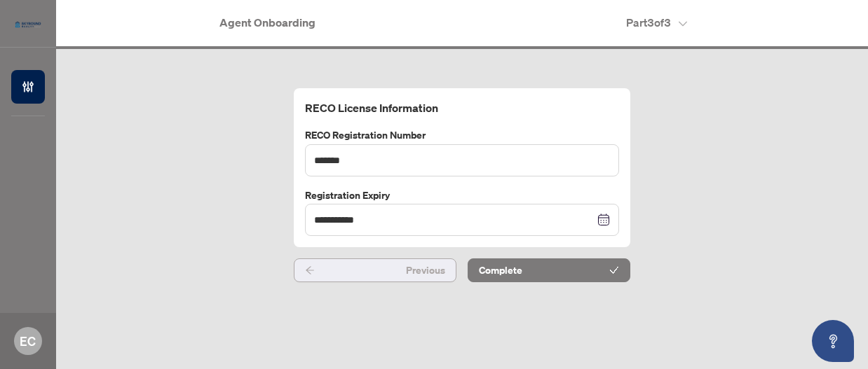  Describe the element at coordinates (267, 22) in the screenshot. I see `h4: Agent Onboarding` at that location.